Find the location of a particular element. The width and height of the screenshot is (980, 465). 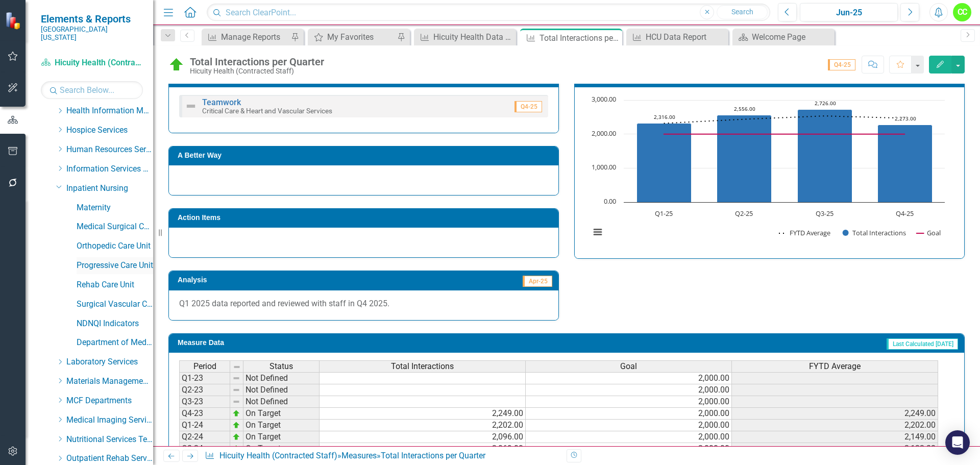

div: Hicuity Health (Contracted Staff) is located at coordinates (257, 71).